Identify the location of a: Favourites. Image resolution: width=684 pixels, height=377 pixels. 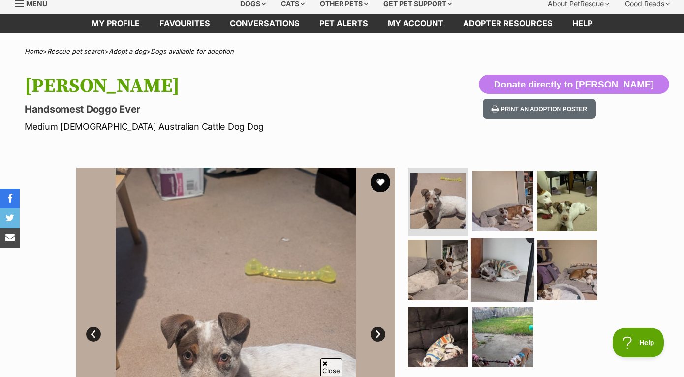
(185, 23).